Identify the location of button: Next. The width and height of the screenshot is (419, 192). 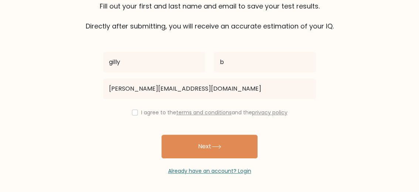
(209, 146).